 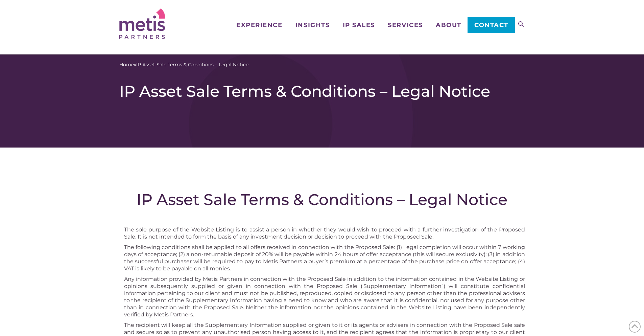 What do you see at coordinates (324, 257) in the screenshot?
I see `li: The following conditions shall be applied to all offers received in connection with the Proposed ...` at bounding box center [324, 257].